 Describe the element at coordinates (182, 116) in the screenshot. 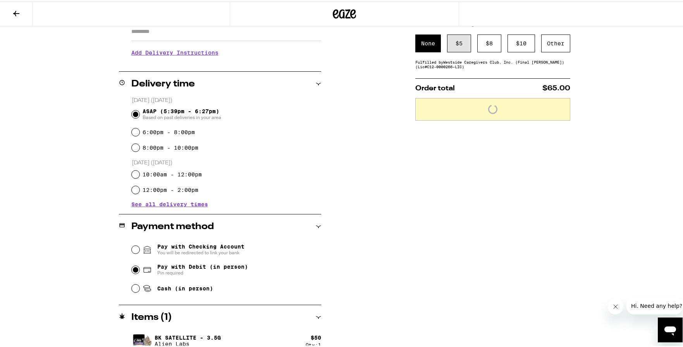

I see `span: Based on past deliveries in your area` at that location.